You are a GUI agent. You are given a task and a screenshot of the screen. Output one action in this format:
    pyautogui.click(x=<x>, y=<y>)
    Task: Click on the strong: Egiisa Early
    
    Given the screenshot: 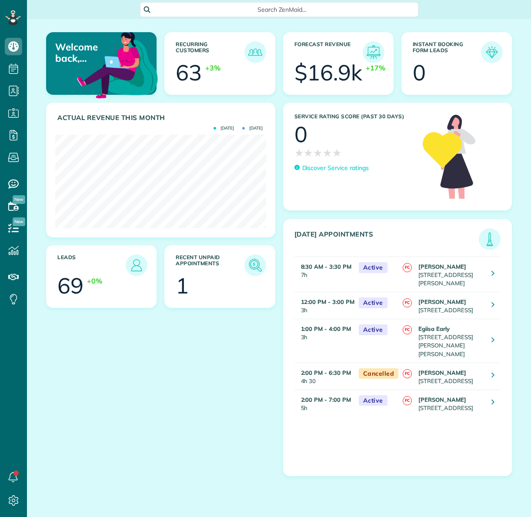 What is the action you would take?
    pyautogui.click(x=434, y=329)
    